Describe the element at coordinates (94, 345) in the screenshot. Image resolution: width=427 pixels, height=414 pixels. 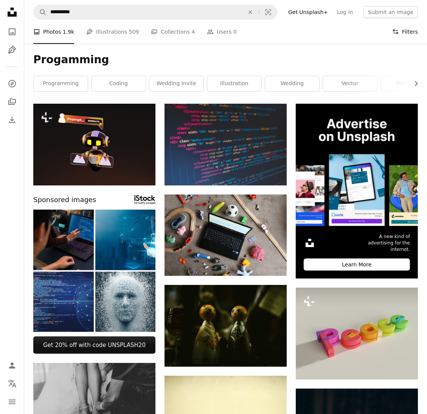
I see `a: Get 20% off with code UNSPLASH20` at that location.